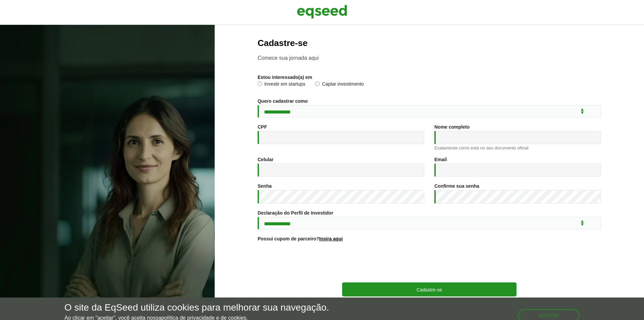  I want to click on label: Declaração do Perfil de Investidor, so click(295, 212).